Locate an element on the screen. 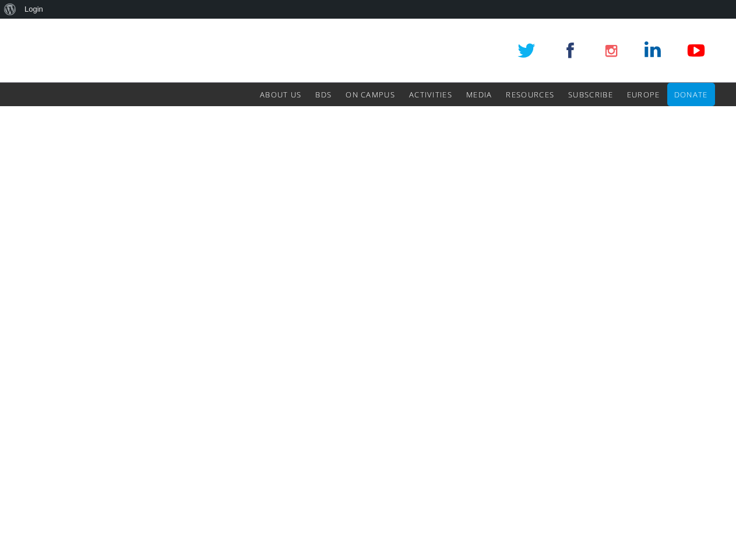 Image resolution: width=736 pixels, height=560 pixels. a: Media is located at coordinates (479, 95).